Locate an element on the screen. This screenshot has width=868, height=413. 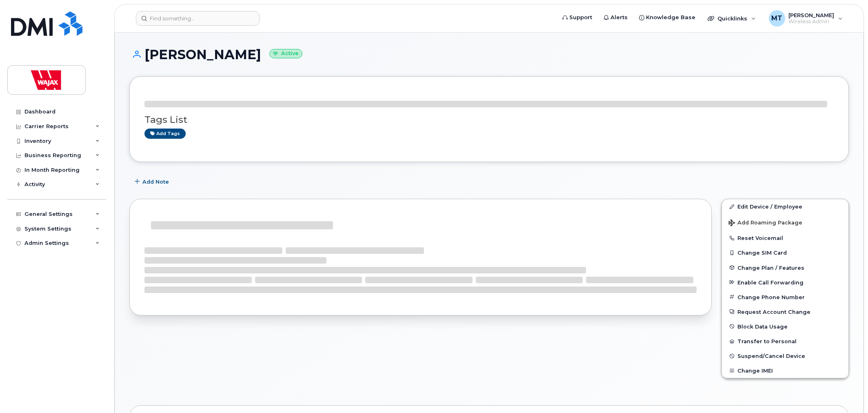
span: Add Roaming Package is located at coordinates (765, 223).